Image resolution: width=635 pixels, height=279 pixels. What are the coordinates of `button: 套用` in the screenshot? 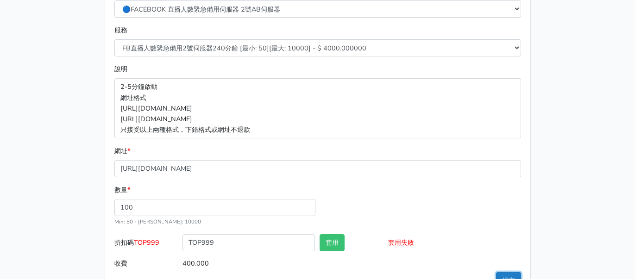 It's located at (332, 243).